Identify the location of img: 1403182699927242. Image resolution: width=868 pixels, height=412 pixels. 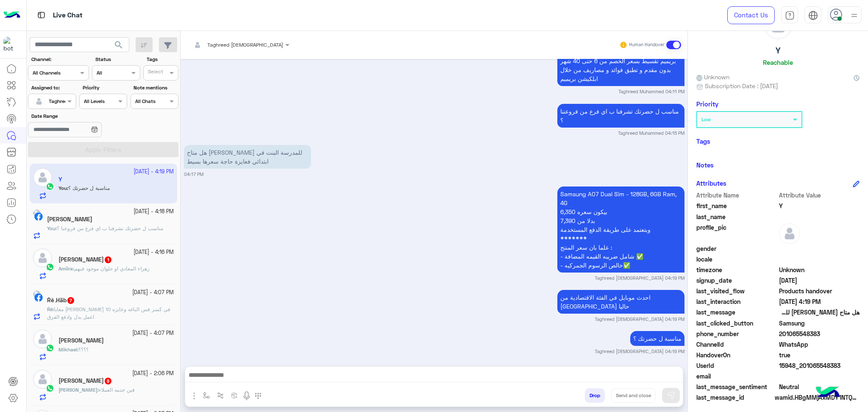
(11, 44).